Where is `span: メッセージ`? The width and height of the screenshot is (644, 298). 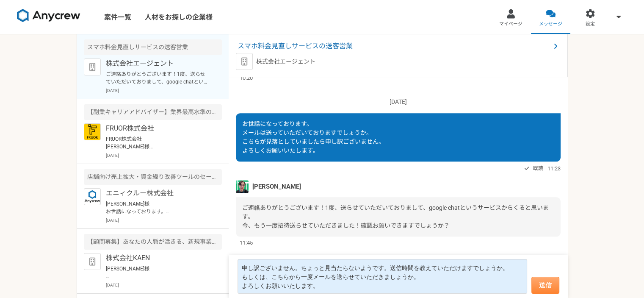 span: メッセージ is located at coordinates (551, 24).